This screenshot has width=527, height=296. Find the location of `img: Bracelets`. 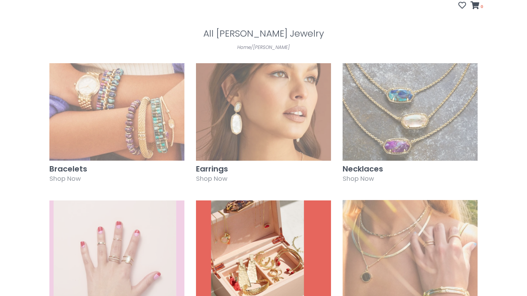

img: Bracelets is located at coordinates (117, 112).